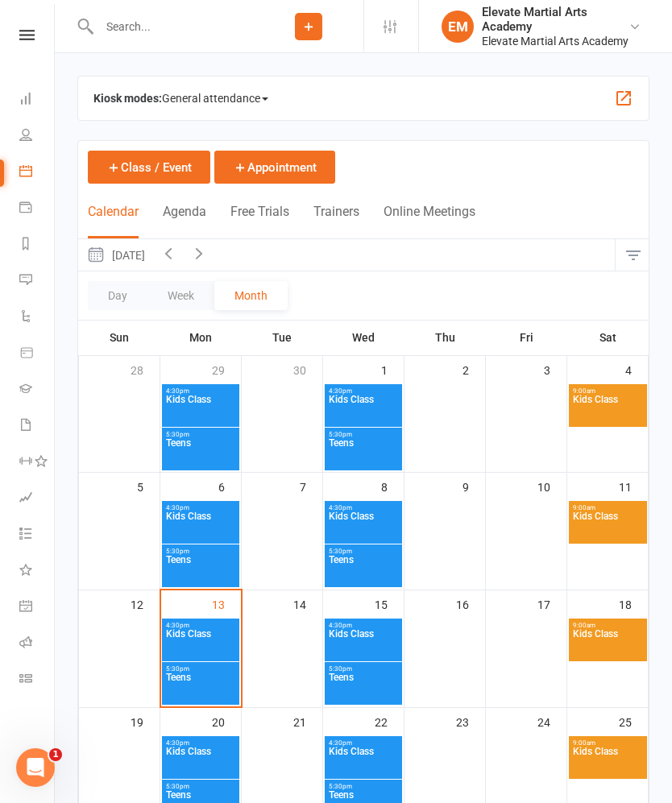  What do you see at coordinates (633, 603) in the screenshot?
I see `div: 18` at bounding box center [633, 603].